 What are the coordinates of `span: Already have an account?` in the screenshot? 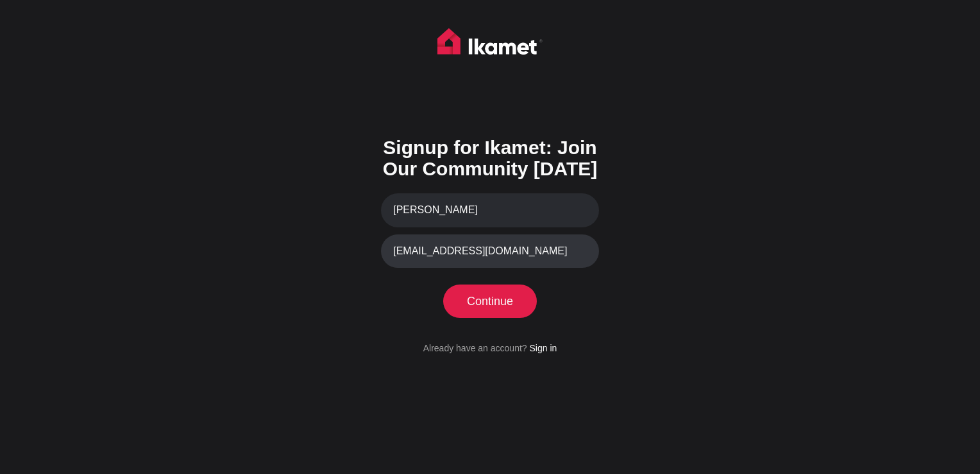 It's located at (476, 348).